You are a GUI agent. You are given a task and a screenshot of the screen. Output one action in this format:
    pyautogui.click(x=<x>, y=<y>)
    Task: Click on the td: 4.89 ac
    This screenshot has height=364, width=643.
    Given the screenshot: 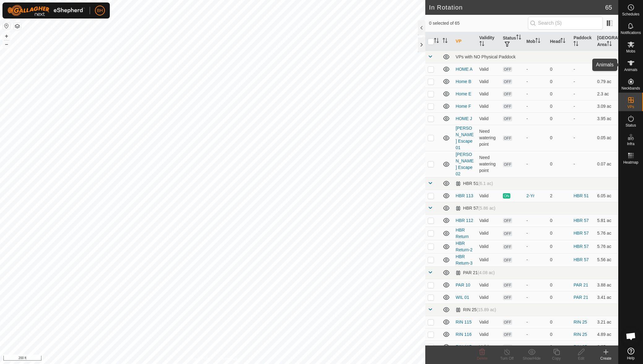 What is the action you would take?
    pyautogui.click(x=606, y=335)
    